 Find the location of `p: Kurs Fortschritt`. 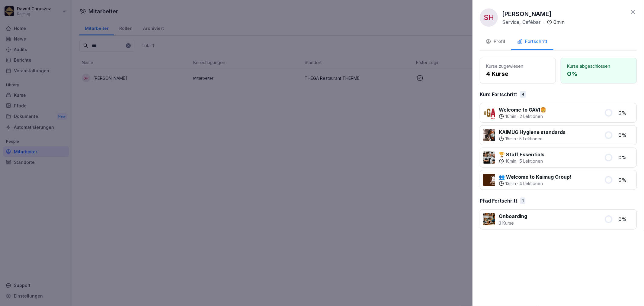

p: Kurs Fortschritt is located at coordinates (498, 94).